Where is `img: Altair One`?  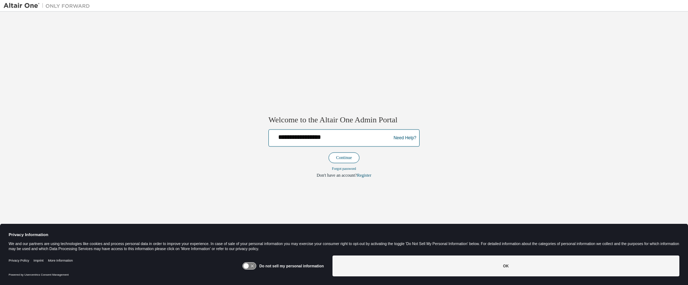 img: Altair One is located at coordinates (49, 6).